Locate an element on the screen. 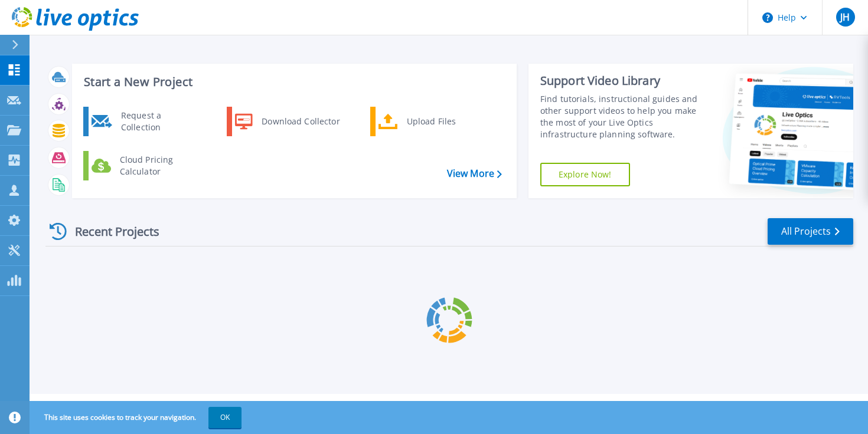  div: Upload Files is located at coordinates (445, 121).